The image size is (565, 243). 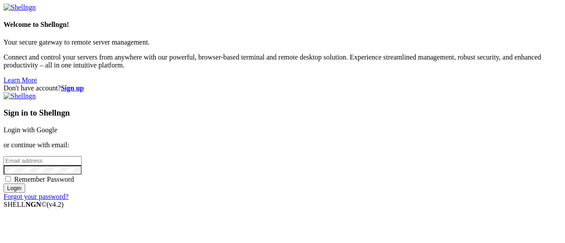 What do you see at coordinates (282, 42) in the screenshot?
I see `p: Your secure gateway to remote server management.` at bounding box center [282, 42].